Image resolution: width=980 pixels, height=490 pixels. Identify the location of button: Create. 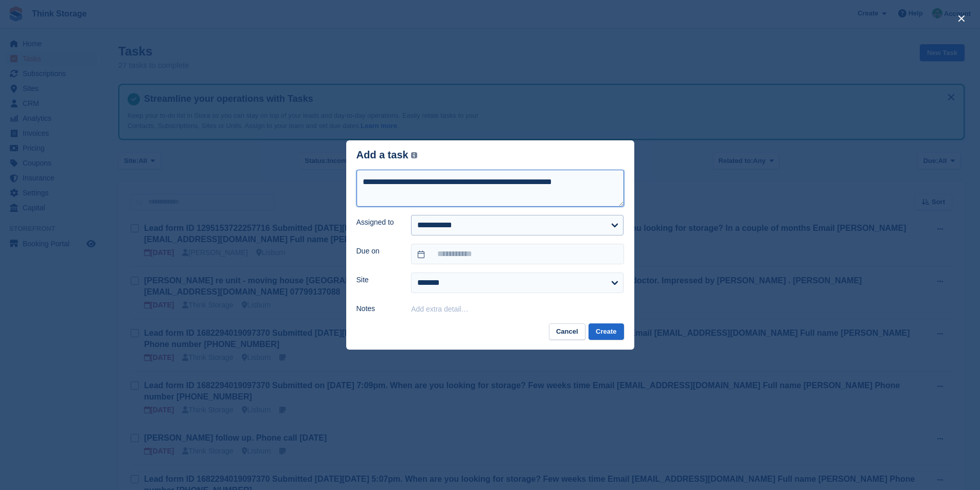
(606, 332).